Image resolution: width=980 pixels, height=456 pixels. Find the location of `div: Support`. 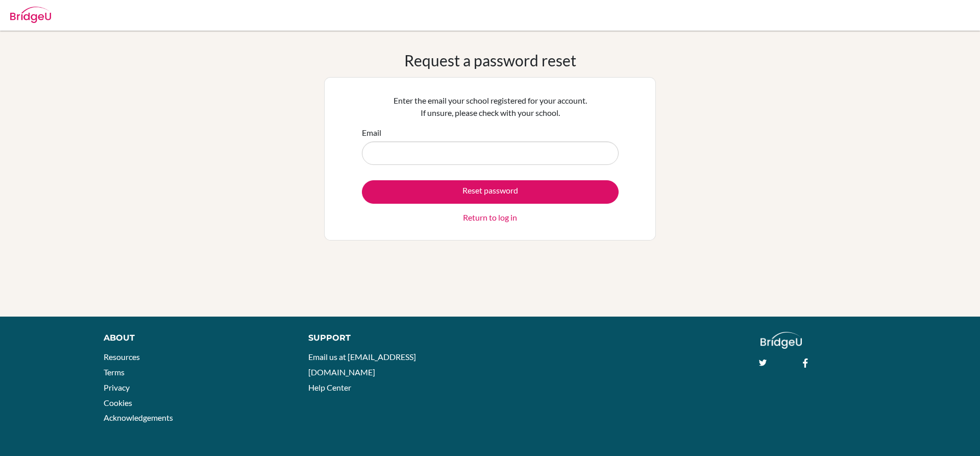

div: Support is located at coordinates (393, 339).